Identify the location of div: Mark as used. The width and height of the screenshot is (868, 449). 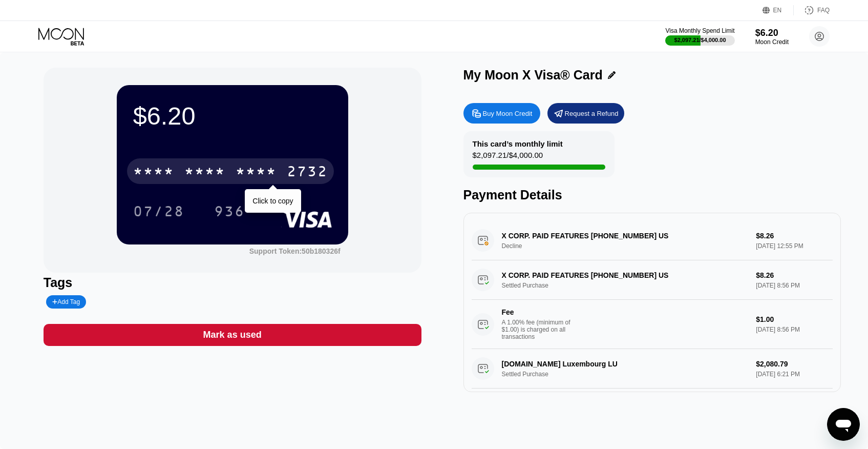
(232, 334).